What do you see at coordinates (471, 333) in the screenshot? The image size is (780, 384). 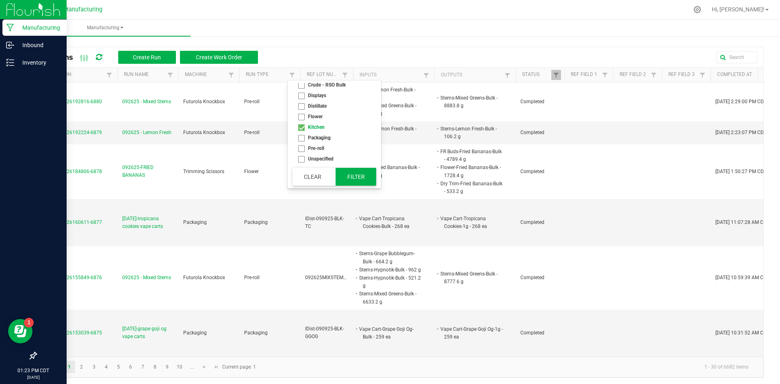 I see `li: Vape Cart-Grape Goji Og-1g - 259 ea` at bounding box center [471, 333].